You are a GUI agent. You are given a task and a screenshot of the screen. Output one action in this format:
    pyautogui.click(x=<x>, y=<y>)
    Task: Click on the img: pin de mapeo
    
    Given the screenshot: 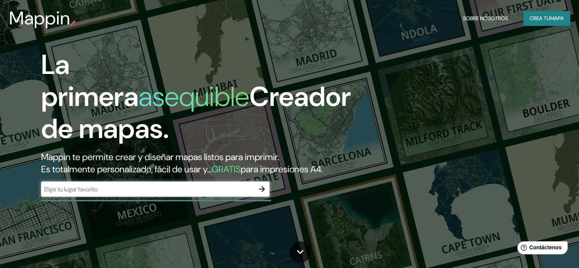 What is the action you would take?
    pyautogui.click(x=73, y=23)
    